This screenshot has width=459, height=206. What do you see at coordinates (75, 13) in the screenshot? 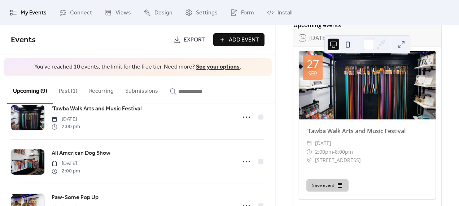
I see `a: Connect` at bounding box center [75, 13].